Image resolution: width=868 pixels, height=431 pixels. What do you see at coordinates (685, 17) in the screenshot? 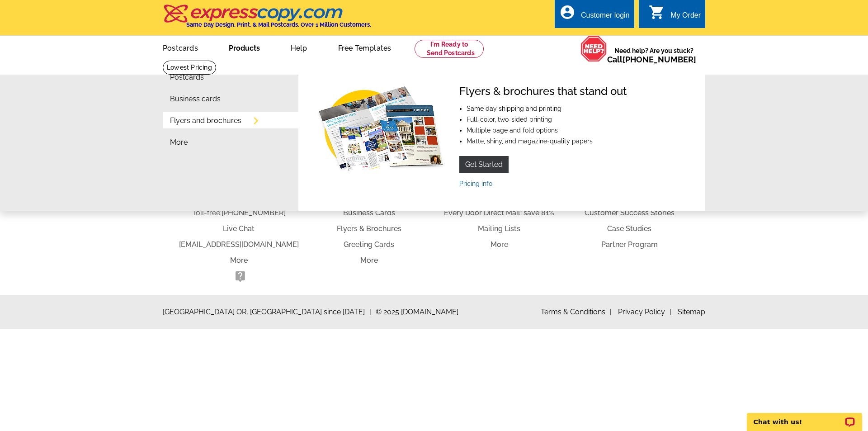
I see `div: My Order` at bounding box center [685, 17].